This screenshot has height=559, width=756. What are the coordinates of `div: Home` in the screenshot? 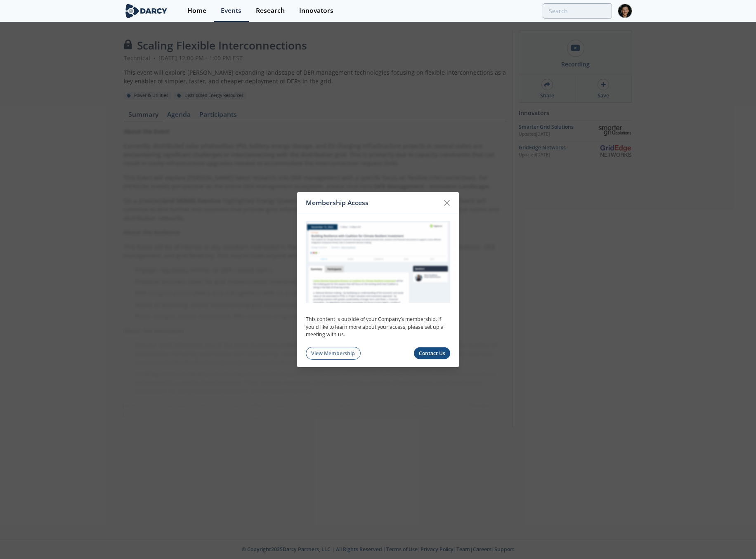 It's located at (197, 11).